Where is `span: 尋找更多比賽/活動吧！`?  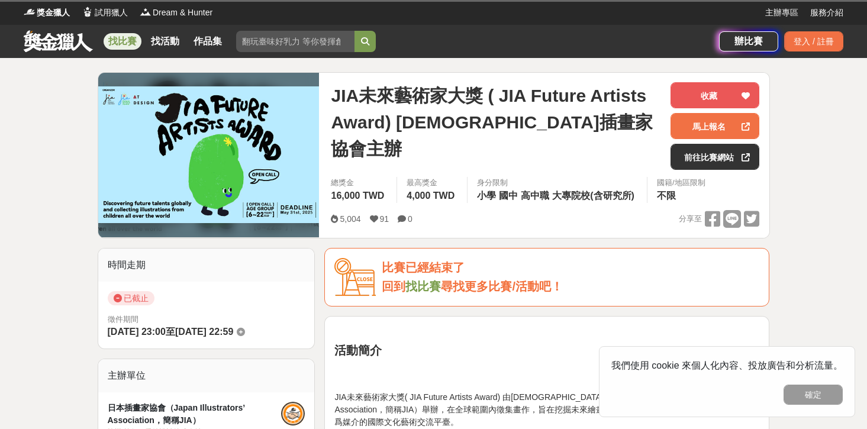 span: 尋找更多比賽/活動吧！ is located at coordinates (502, 287).